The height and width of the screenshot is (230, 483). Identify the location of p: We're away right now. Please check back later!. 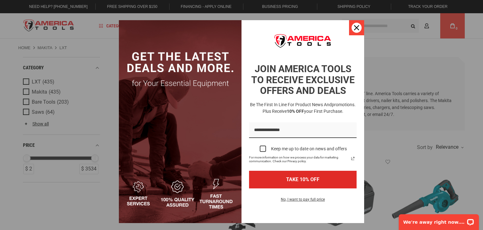
(40, 12).